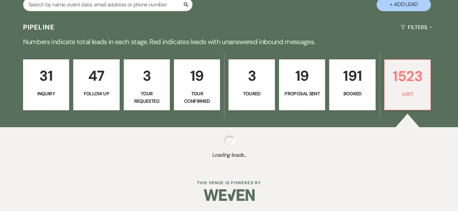 This screenshot has height=211, width=458. I want to click on a: 19Proposal Sent, so click(302, 85).